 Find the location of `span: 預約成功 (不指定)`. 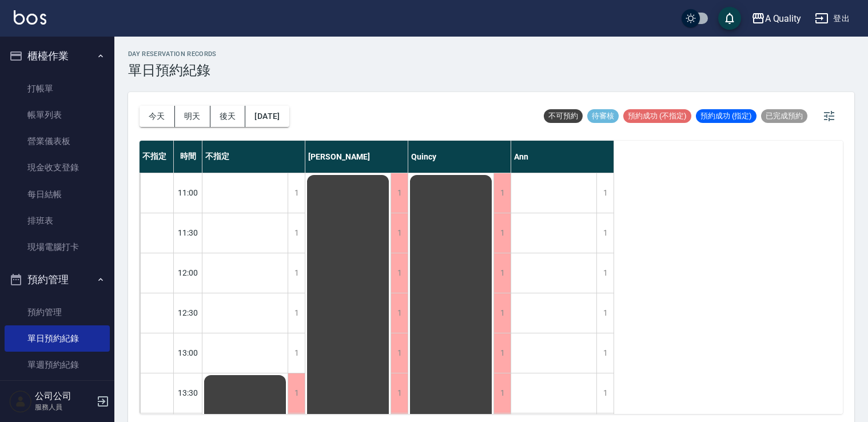

span: 預約成功 (不指定) is located at coordinates (657, 116).